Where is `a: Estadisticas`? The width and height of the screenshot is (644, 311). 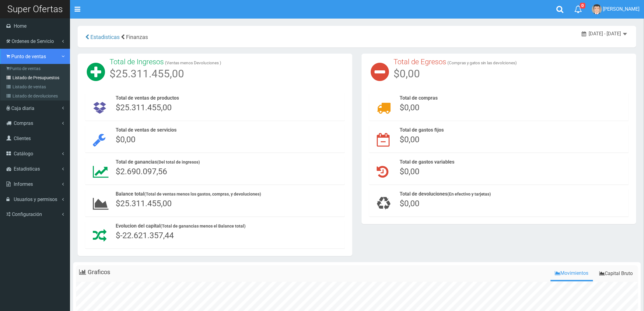 a: Estadisticas is located at coordinates (105, 37).